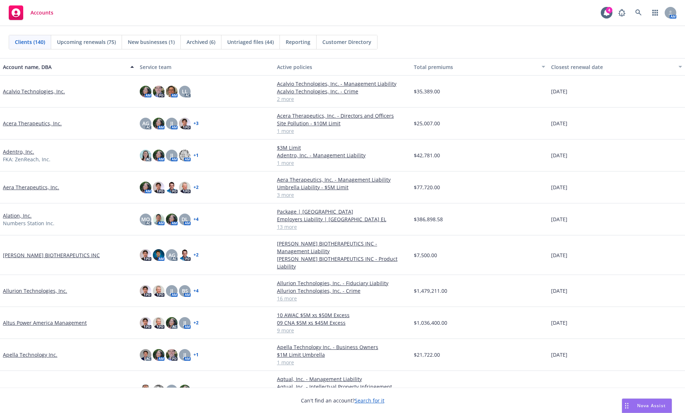  What do you see at coordinates (201, 42) in the screenshot?
I see `span: Archived (6)` at bounding box center [201, 42].